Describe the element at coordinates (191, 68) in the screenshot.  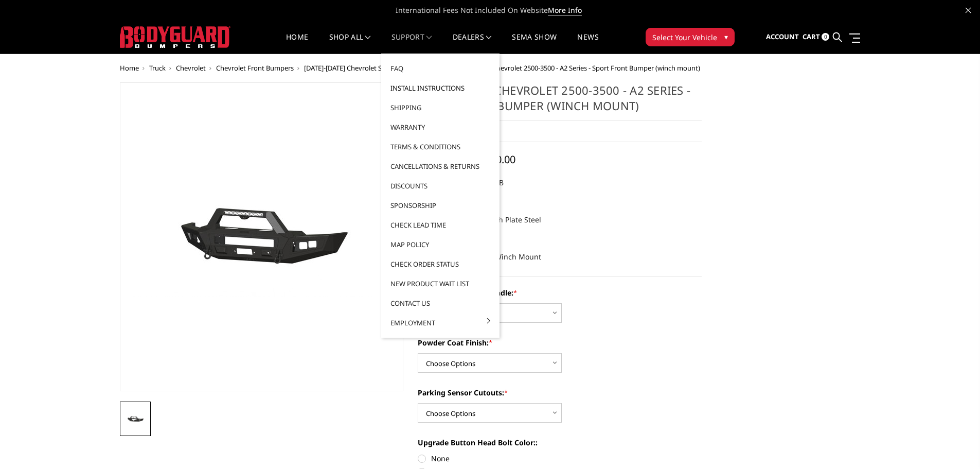
I see `span: Chevrolet` at that location.